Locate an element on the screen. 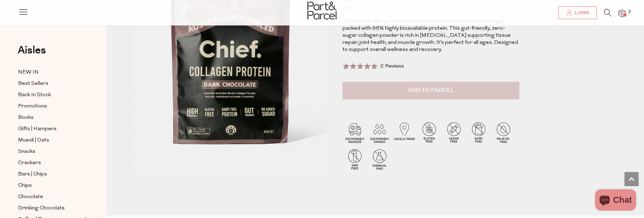  img: P_P-ICONS-Live_Bec_V11_Sustainable_Farmed.svg is located at coordinates (379, 132).